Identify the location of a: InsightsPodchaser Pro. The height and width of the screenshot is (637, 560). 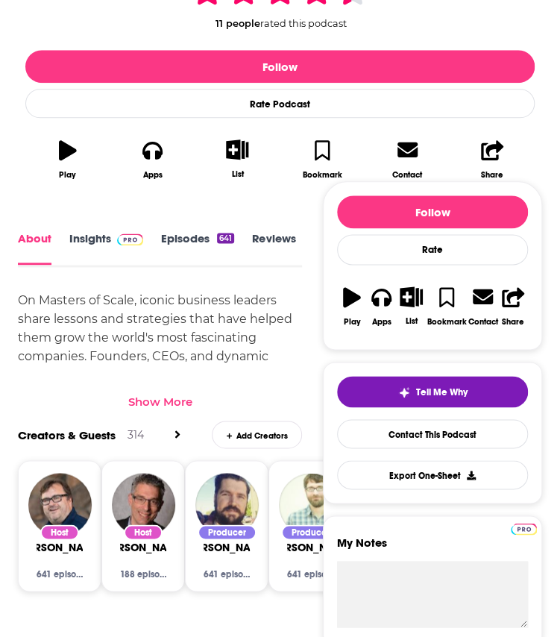
(106, 248).